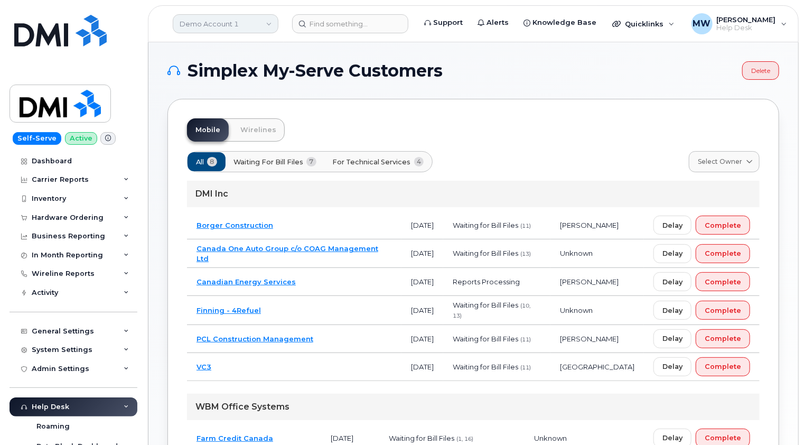 This screenshot has height=445, width=804. I want to click on span: 4, so click(419, 162).